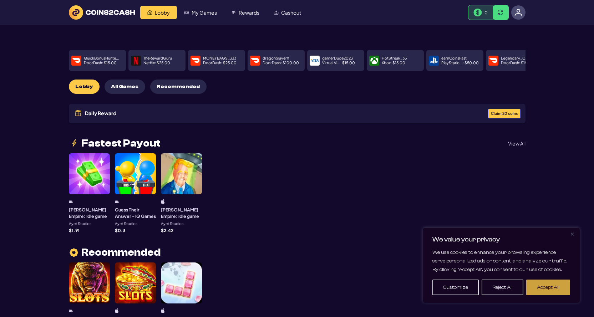  Describe the element at coordinates (219, 58) in the screenshot. I see `p: MONEYBAGS_333` at that location.